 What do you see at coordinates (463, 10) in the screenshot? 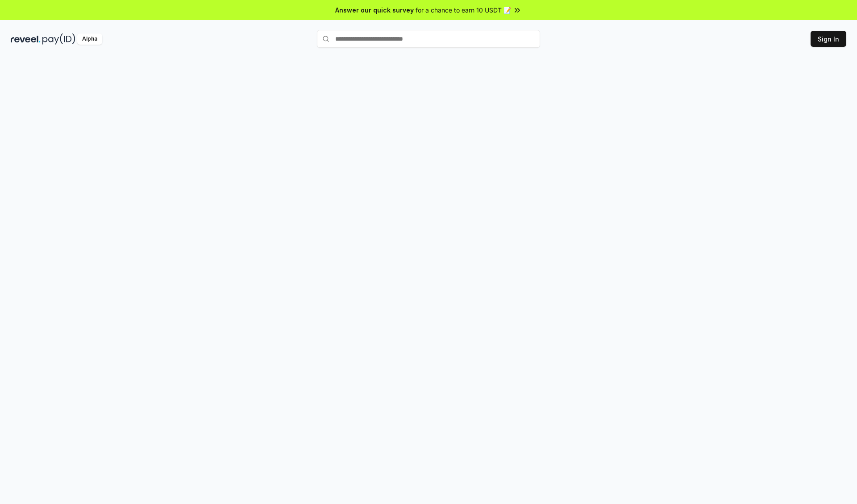
I see `span: for a chance to earn 10 USDT 📝` at bounding box center [463, 10].